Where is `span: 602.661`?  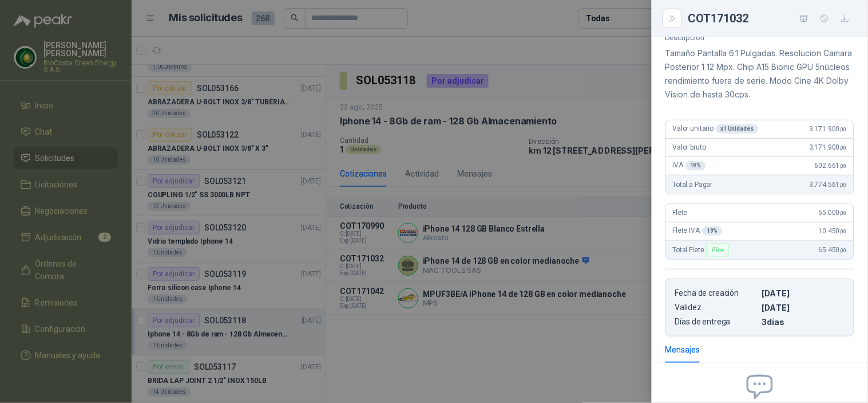
span: 602.661 is located at coordinates (832, 165).